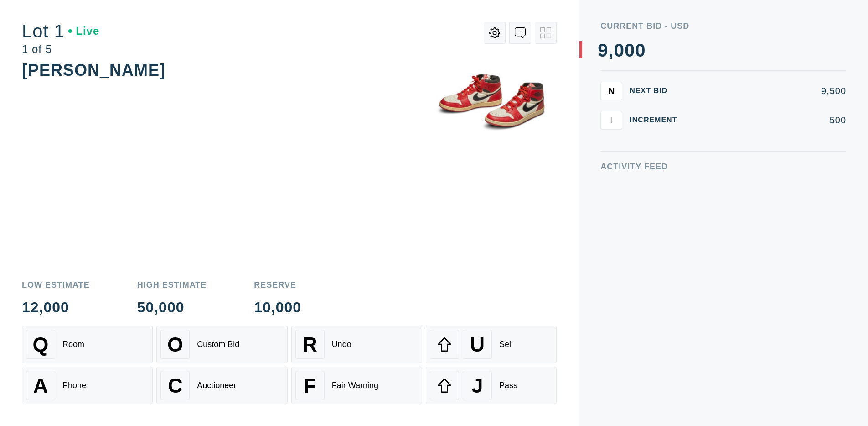 The height and width of the screenshot is (426, 868). I want to click on div: Low Estimate, so click(55, 285).